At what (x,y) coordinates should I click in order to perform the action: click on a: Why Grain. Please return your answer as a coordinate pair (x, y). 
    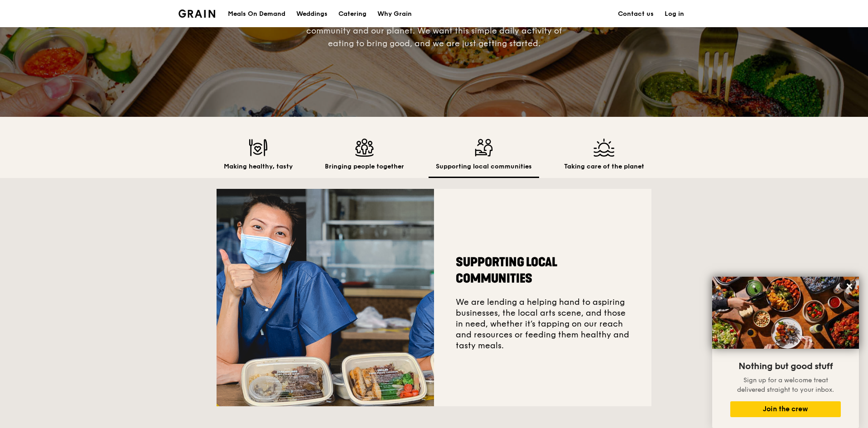
    Looking at the image, I should click on (395, 14).